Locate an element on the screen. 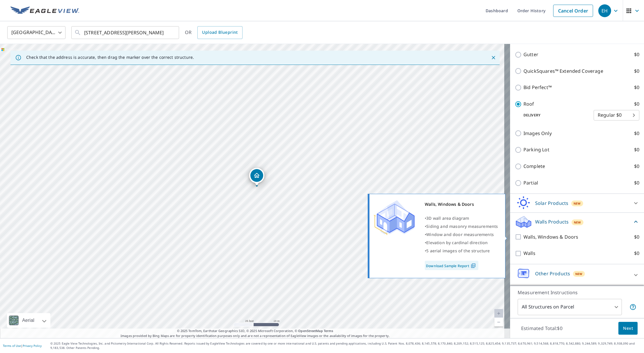 This screenshot has width=644, height=353. div: Other ProductsNew is located at coordinates (577, 274).